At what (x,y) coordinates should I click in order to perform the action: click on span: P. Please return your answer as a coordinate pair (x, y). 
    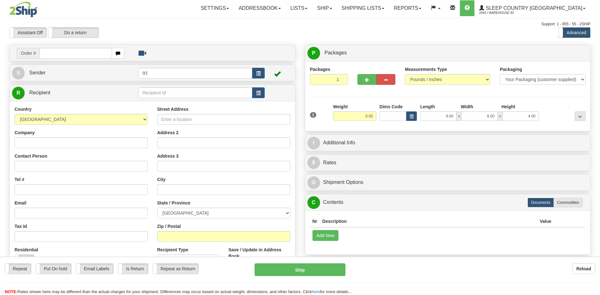
    Looking at the image, I should click on (314, 53).